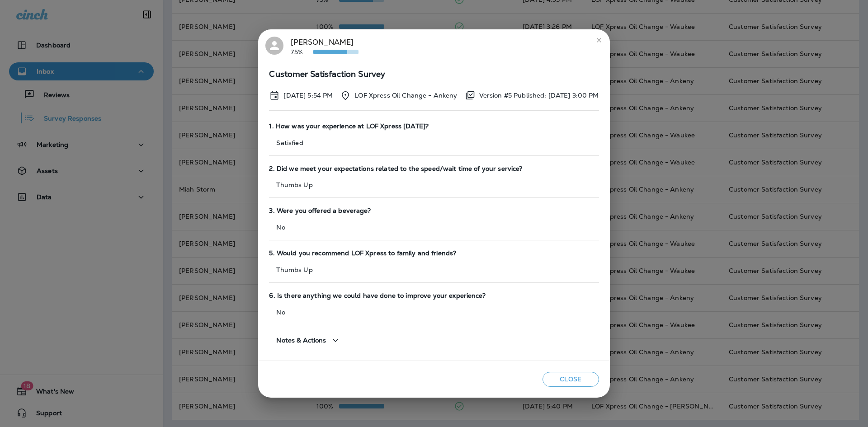 This screenshot has height=427, width=868. What do you see at coordinates (434, 295) in the screenshot?
I see `span: 6. Is there anything we could have done to improve your experience?` at bounding box center [434, 295].